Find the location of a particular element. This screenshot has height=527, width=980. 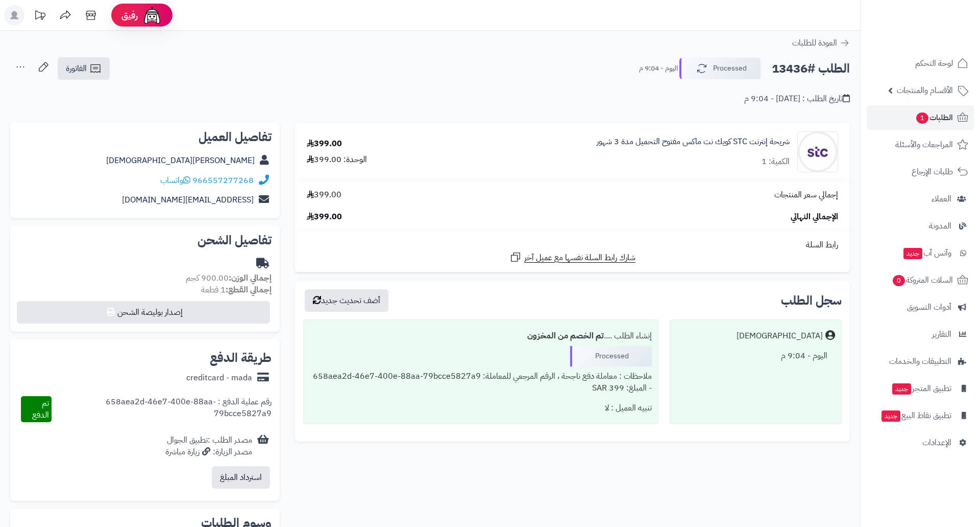

span: المراجعات والأسئلة is located at coordinates (924, 145).